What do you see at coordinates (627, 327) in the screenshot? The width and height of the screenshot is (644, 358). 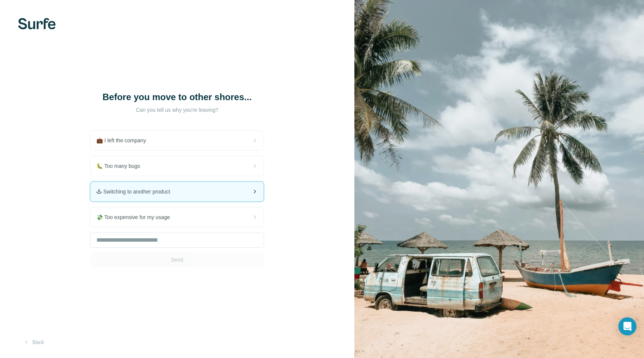 I see `div: Open Intercom Messenger` at bounding box center [627, 327].